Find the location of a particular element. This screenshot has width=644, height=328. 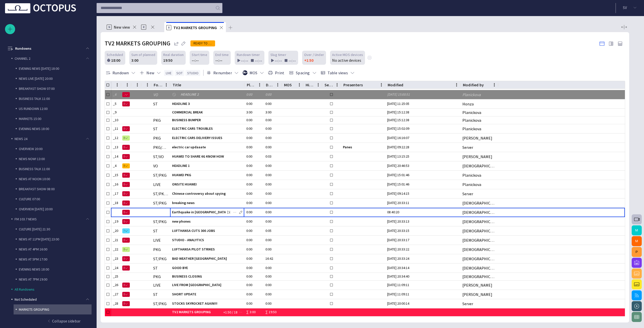

div: _13 is located at coordinates (116, 147).